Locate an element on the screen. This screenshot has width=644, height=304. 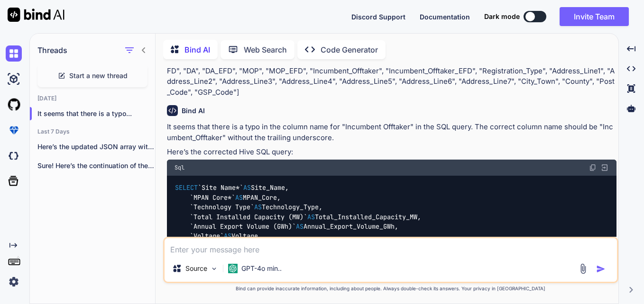
button: Documentation is located at coordinates (445, 17).